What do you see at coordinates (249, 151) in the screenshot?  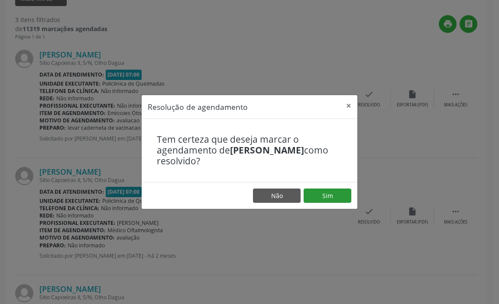 I see `h4: Tem certeza que deseja marcar o agendamento de como resolvido?` at bounding box center [249, 151].